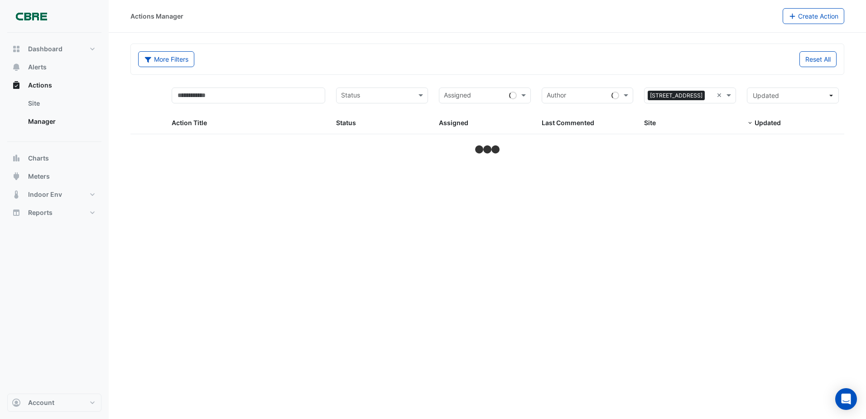 The height and width of the screenshot is (419, 866). Describe the element at coordinates (54, 158) in the screenshot. I see `button: Charts` at that location.